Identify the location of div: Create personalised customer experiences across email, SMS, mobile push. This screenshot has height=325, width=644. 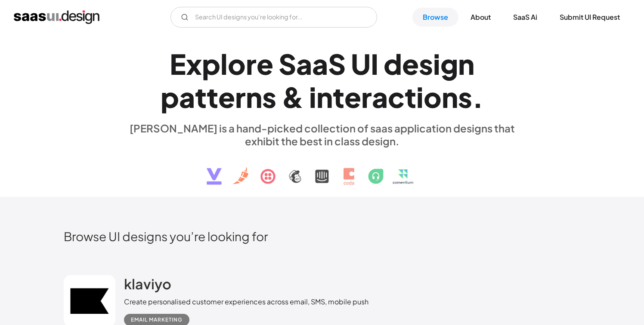
(246, 302).